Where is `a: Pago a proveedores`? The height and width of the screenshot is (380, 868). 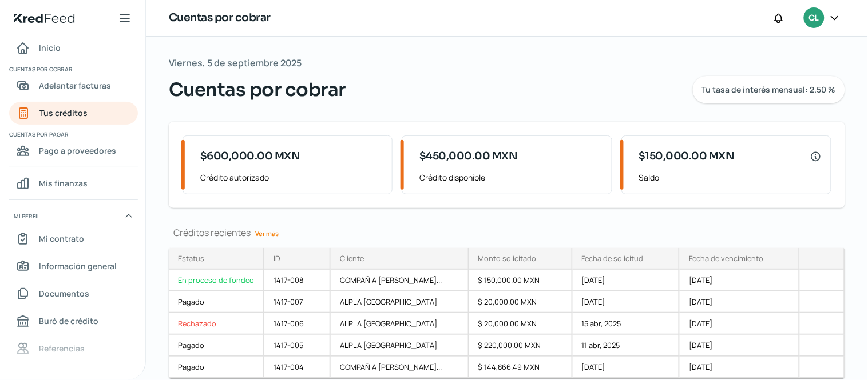
a: Pago a proveedores is located at coordinates (73, 151).